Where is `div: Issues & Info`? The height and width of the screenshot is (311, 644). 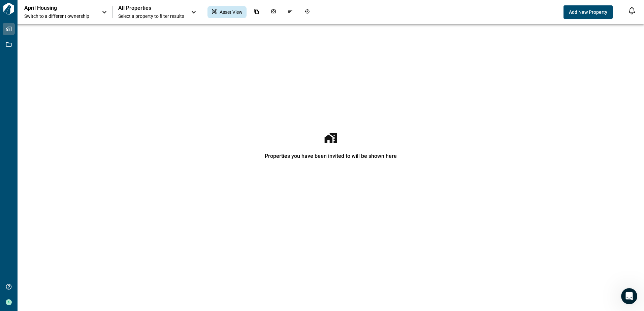
div: Issues & Info is located at coordinates (290, 12).